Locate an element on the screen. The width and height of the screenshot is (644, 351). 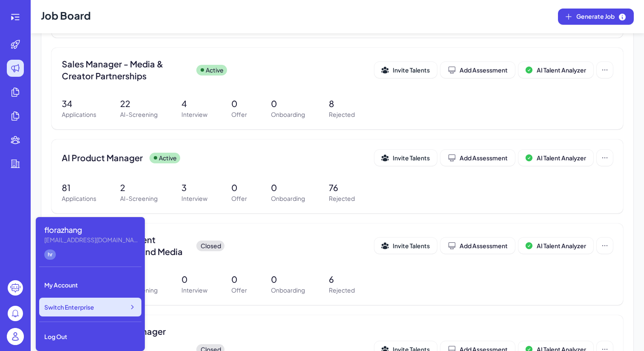
p: 76 is located at coordinates (341, 188).